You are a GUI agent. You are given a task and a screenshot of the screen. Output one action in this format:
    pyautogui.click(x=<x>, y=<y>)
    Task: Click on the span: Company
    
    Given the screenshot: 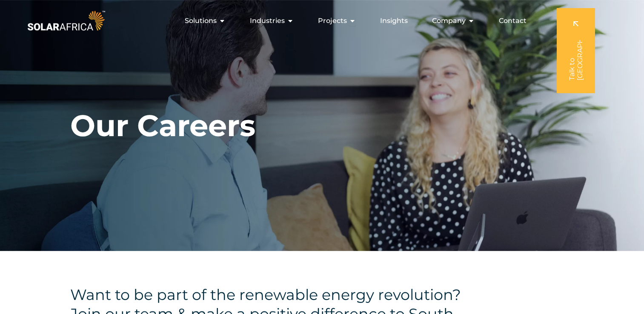 What is the action you would take?
    pyautogui.click(x=449, y=21)
    